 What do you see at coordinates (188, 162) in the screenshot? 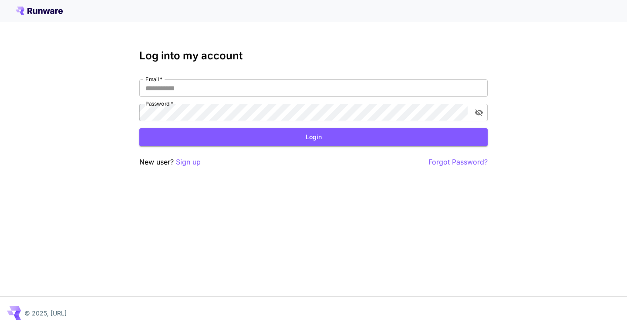
I see `p: Sign up` at bounding box center [188, 162].